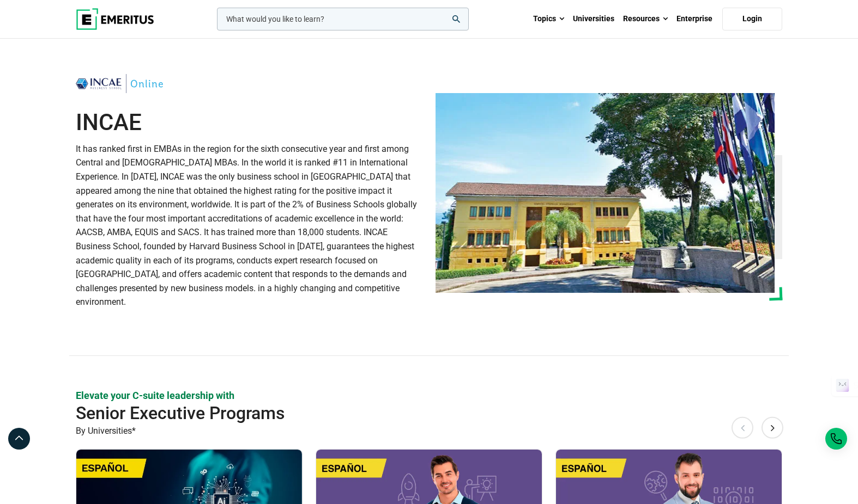  What do you see at coordinates (429, 431) in the screenshot?
I see `p: By Universities*` at bounding box center [429, 431].